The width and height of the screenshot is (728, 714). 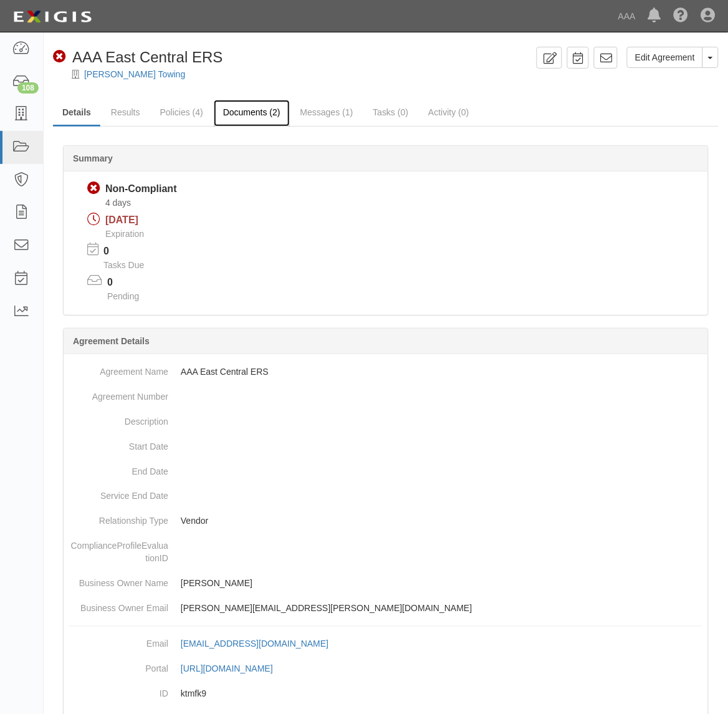 What do you see at coordinates (122, 296) in the screenshot?
I see `span: Pending` at bounding box center [122, 296].